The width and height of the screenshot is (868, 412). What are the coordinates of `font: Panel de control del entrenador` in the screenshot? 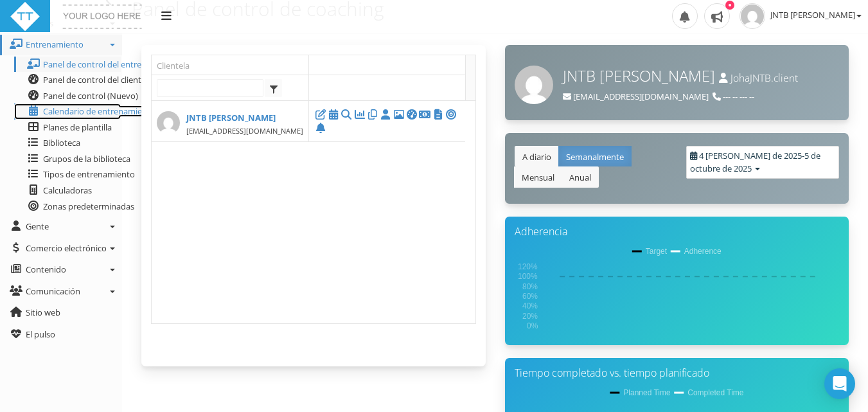 It's located at (103, 64).